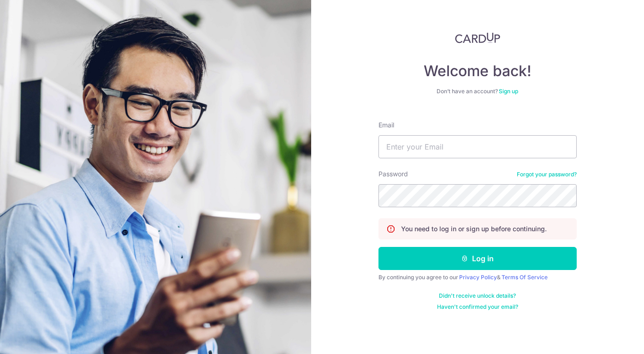 The image size is (644, 354). I want to click on div: Don’t have an account?, so click(478, 91).